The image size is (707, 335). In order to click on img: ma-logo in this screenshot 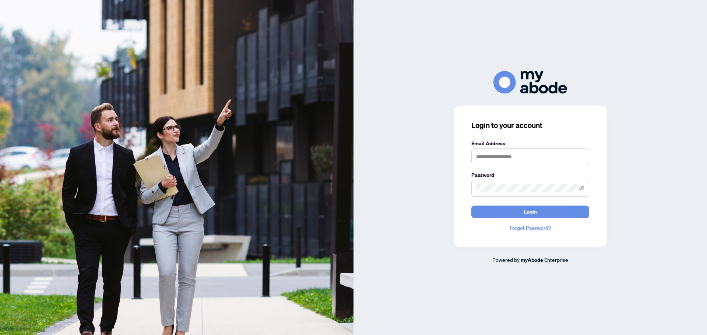, I will do `click(530, 82)`.